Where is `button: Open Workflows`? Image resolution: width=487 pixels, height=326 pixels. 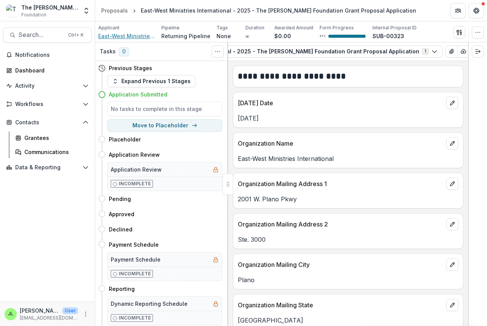
button: Open Workflows is located at coordinates (47, 104).